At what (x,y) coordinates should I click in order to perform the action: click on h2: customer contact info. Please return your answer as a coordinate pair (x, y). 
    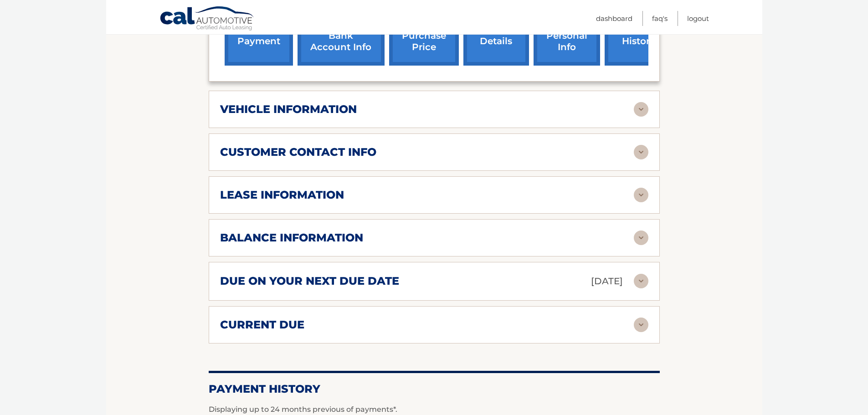
    Looking at the image, I should click on (298, 152).